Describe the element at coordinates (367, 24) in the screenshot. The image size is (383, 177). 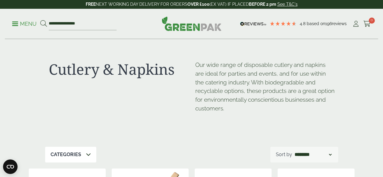
I see `a: 0` at that location.